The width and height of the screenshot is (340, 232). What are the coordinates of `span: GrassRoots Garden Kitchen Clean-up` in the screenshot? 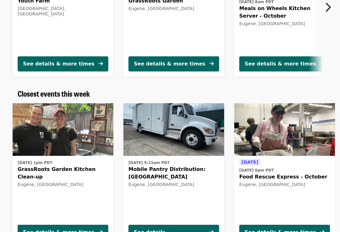 It's located at (63, 173).